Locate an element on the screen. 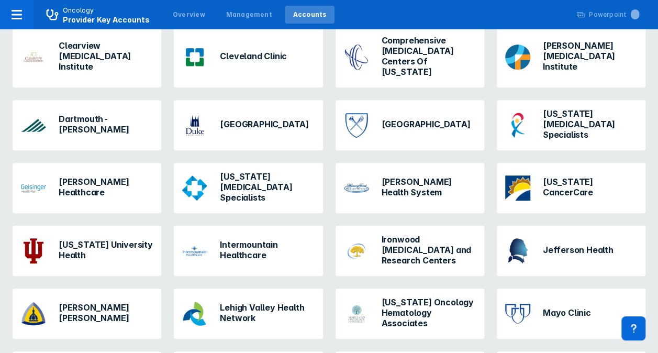 This screenshot has width=658, height=353. img: georgia-cancer-specialists.png is located at coordinates (195, 188).